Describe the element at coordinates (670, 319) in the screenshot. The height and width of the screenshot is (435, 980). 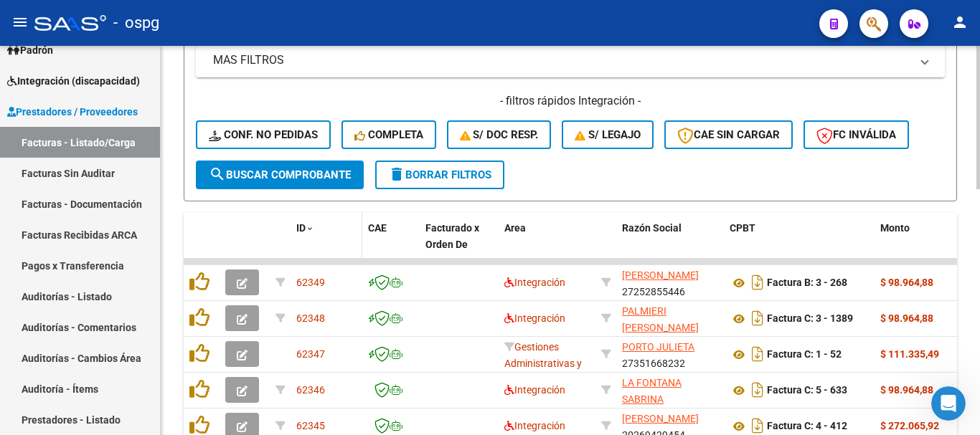
I see `div: 27329778237` at that location.